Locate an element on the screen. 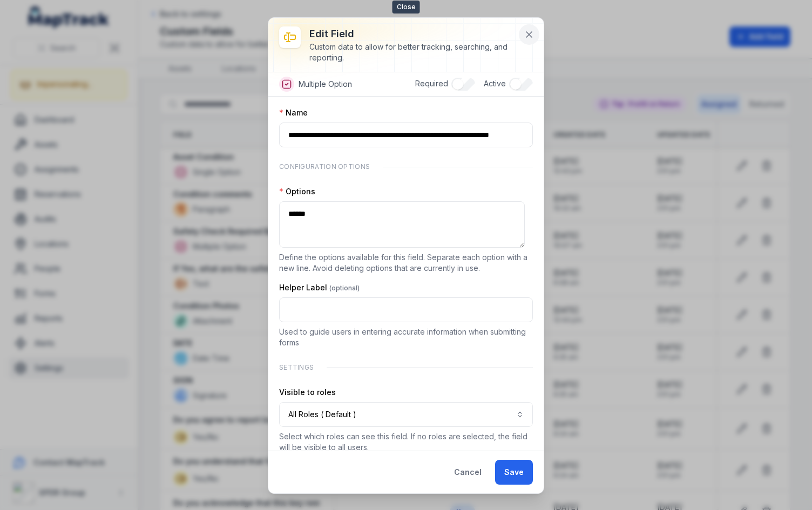 This screenshot has height=510, width=812. label: Helper Label is located at coordinates (319, 288).